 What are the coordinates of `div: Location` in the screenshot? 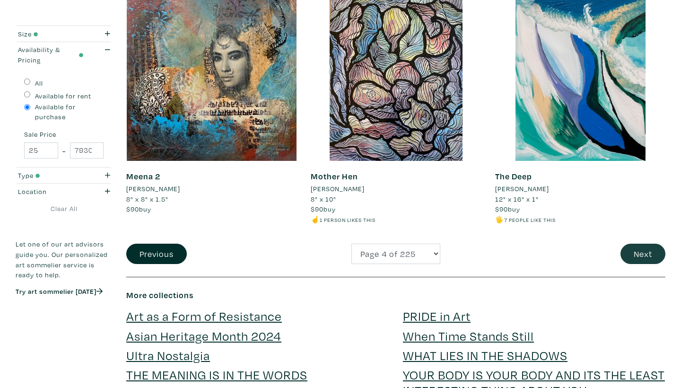 It's located at (51, 192).